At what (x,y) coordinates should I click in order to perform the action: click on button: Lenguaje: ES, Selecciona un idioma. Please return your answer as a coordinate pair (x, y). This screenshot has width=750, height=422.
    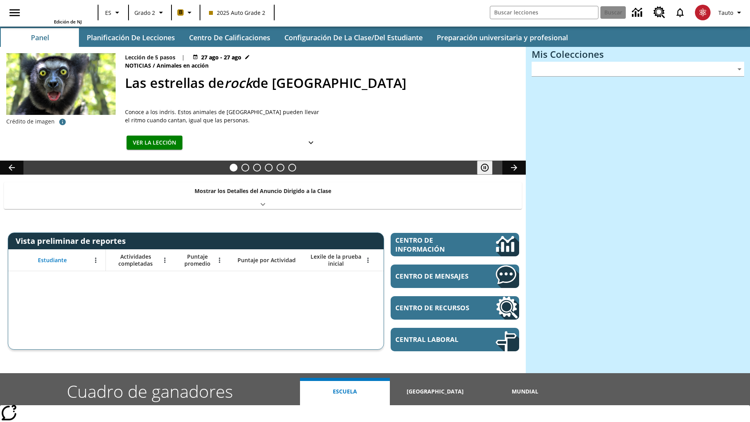
    Looking at the image, I should click on (113, 12).